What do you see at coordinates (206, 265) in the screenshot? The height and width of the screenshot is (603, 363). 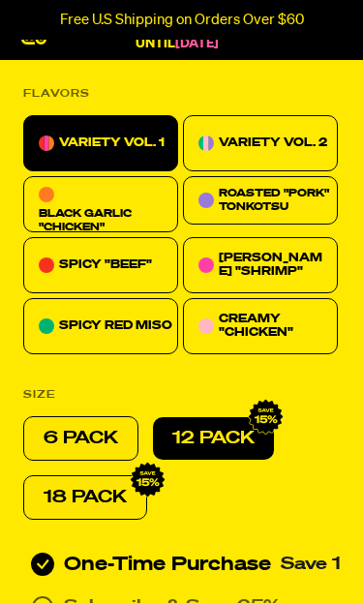 I see `img: 0be15cd5-tom-youm-shrimp.svg` at bounding box center [206, 265].